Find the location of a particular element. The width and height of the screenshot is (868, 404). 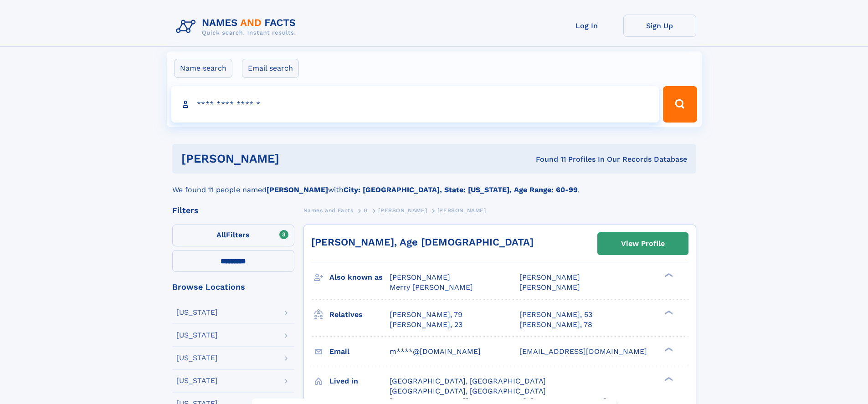

div: Found 11 Profiles In Our Records Database is located at coordinates (548, 159).